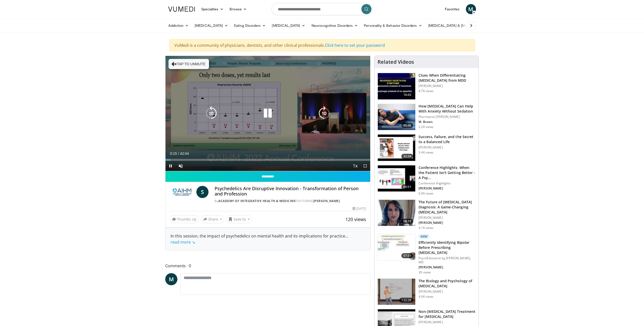 The image size is (644, 326). I want to click on span: S, so click(202, 192).